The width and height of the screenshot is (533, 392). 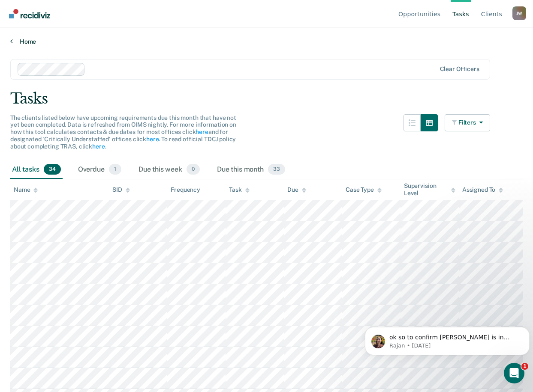 I want to click on div: Name, so click(x=26, y=189).